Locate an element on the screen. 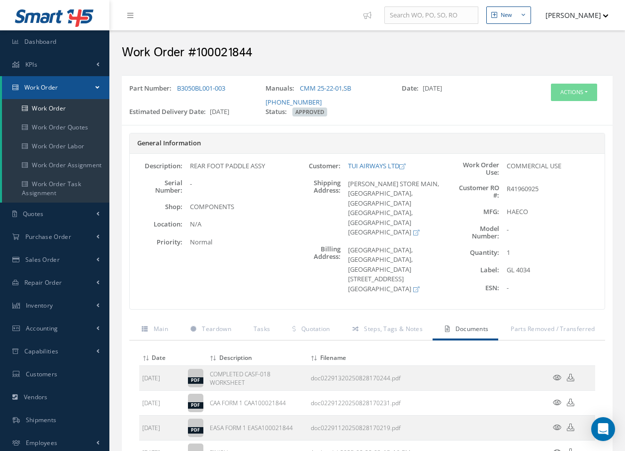 This screenshot has height=451, width=625. a: Work Order Labor is located at coordinates (56, 146).